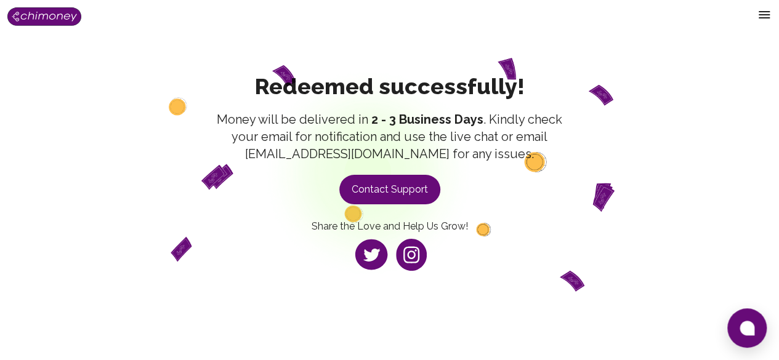  Describe the element at coordinates (411, 254) in the screenshot. I see `img: instagram` at that location.